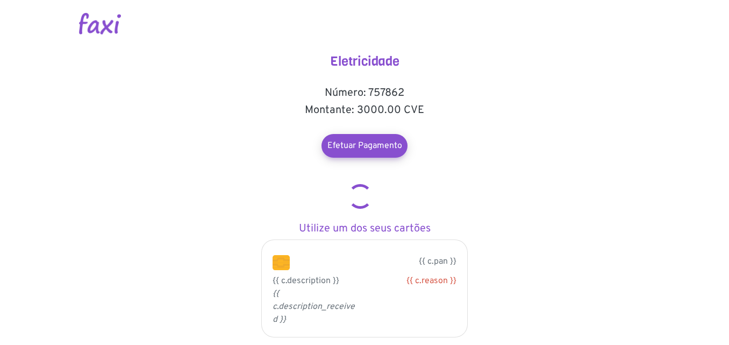  Describe the element at coordinates (365, 110) in the screenshot. I see `h5: Montante: 3000.00 CVE` at that location.